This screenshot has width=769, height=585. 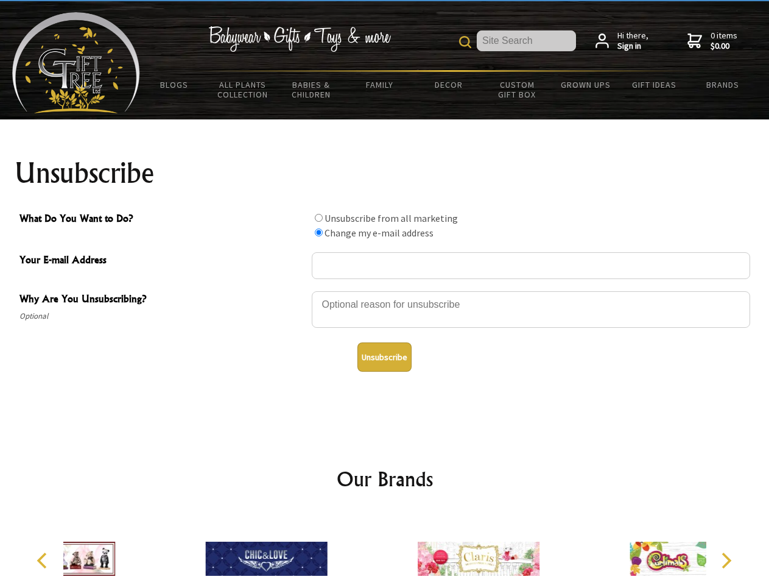 What do you see at coordinates (311, 90) in the screenshot?
I see `a: Babies & Children` at bounding box center [311, 90].